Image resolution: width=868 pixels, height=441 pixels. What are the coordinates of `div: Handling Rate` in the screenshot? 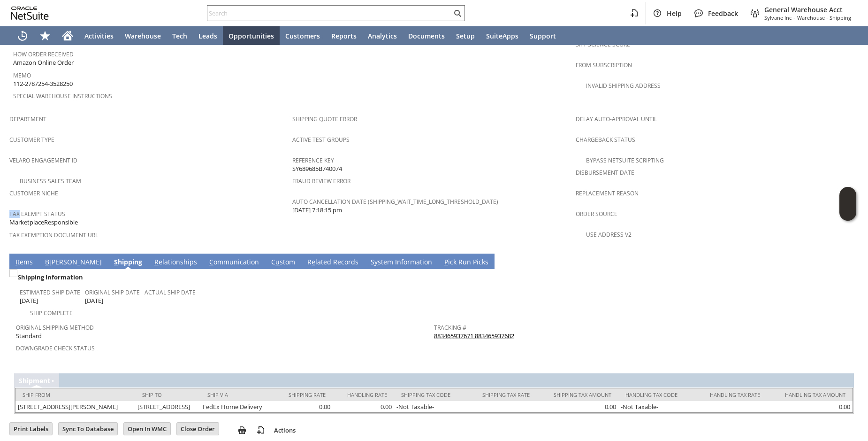 It's located at (363, 394).